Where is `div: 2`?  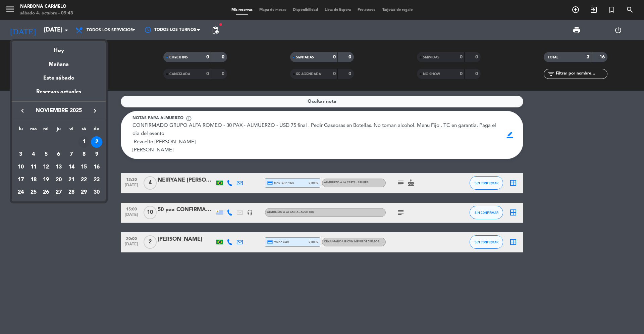 div: 2 is located at coordinates (96, 142).